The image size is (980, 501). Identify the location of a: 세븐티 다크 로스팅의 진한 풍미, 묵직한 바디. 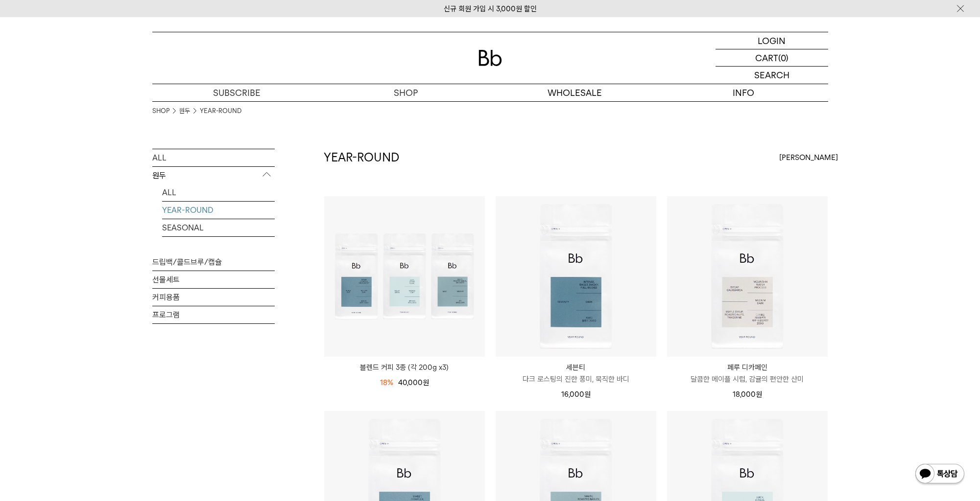
(576, 374).